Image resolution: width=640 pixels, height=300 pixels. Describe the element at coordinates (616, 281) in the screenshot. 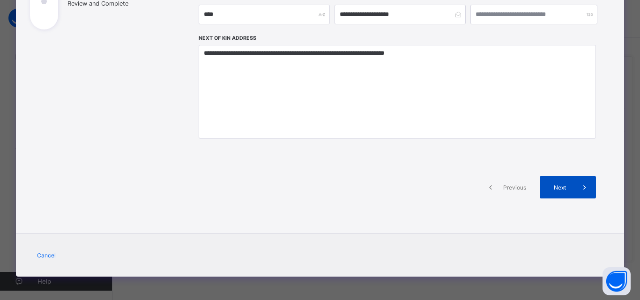

I see `button: Open asap` at that location.